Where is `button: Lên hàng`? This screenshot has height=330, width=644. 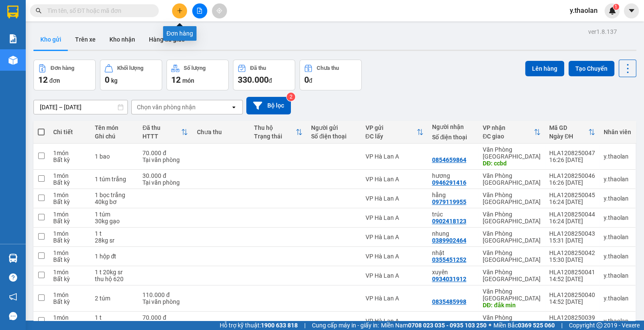
button: Lên hàng is located at coordinates (544, 69).